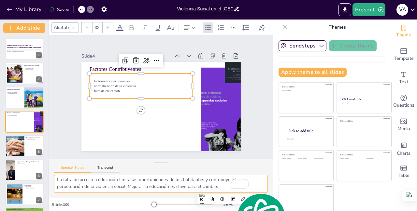 The image size is (417, 211). Describe the element at coordinates (344, 10) in the screenshot. I see `button: Export to PowerPoint` at that location.